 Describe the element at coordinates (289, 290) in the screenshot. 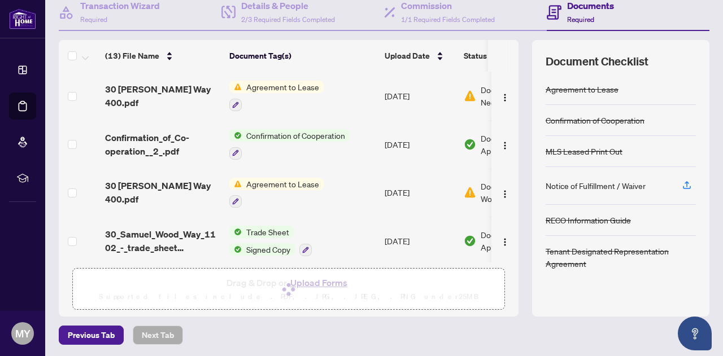

I see `span: Drag & Drop orUpload FormsSupported files include .PDF, .JPG, .JPEG, .PNG under25MB` at that location.